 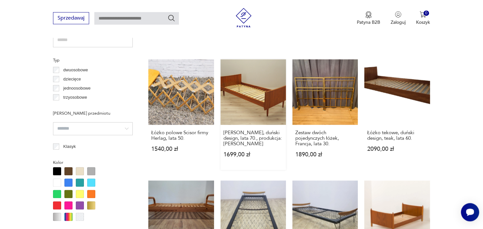 What do you see at coordinates (76, 70) in the screenshot?
I see `p: dwuosobowe` at bounding box center [76, 70].